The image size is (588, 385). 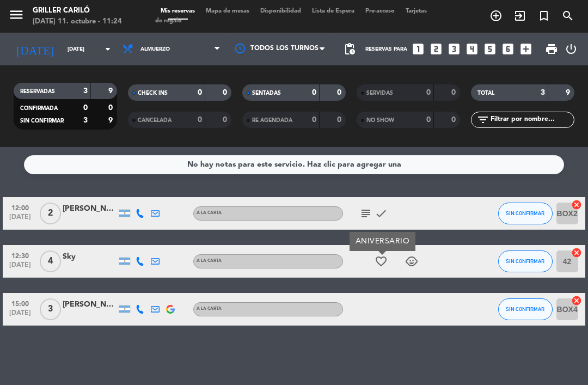 What do you see at coordinates (39, 108) in the screenshot?
I see `span: CONFIRMADA` at bounding box center [39, 108].